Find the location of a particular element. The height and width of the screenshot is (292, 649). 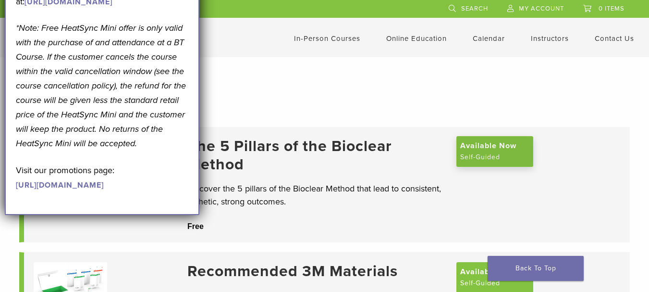

a: Available Now Self-Guided is located at coordinates (495, 151).